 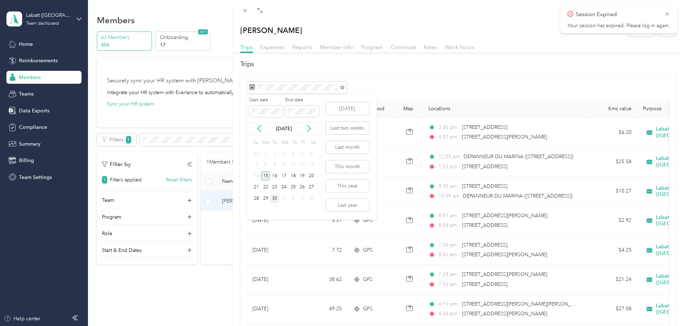 What do you see at coordinates (347, 166) in the screenshot?
I see `button: This month` at bounding box center [347, 166].